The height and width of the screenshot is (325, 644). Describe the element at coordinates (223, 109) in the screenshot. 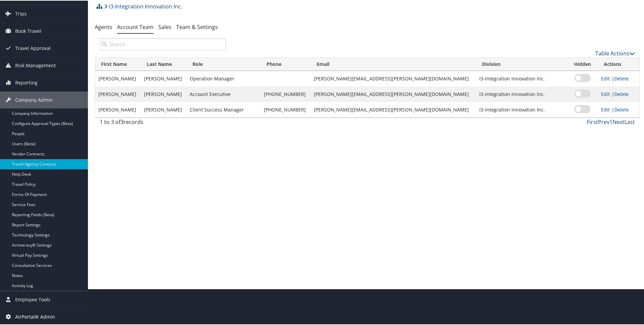

I see `td: Client Success Manager` at that location.